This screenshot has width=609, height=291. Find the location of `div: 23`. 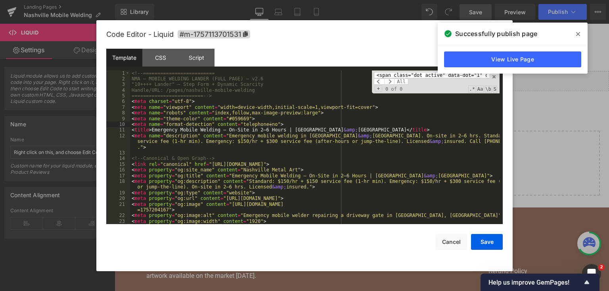

div: 23 is located at coordinates (118, 222).